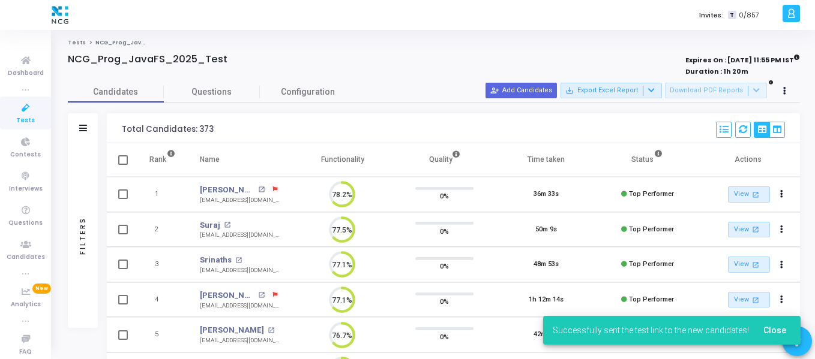 This screenshot has width=815, height=359. What do you see at coordinates (25, 155) in the screenshot?
I see `span: Contests` at bounding box center [25, 155].